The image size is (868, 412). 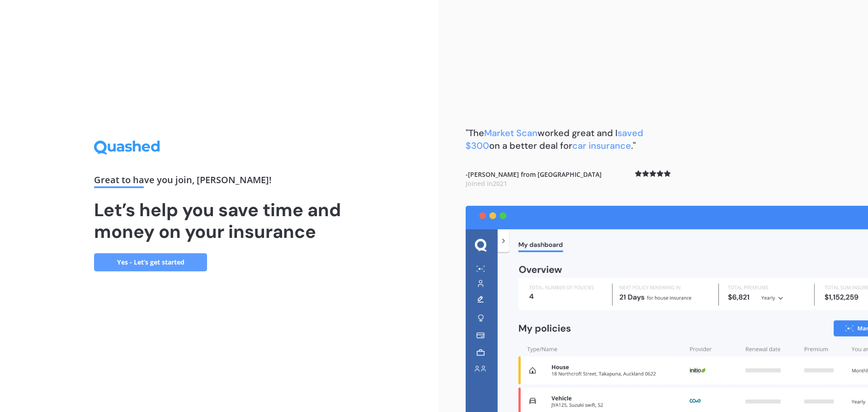 I want to click on img: dashboard.webp, so click(x=667, y=309).